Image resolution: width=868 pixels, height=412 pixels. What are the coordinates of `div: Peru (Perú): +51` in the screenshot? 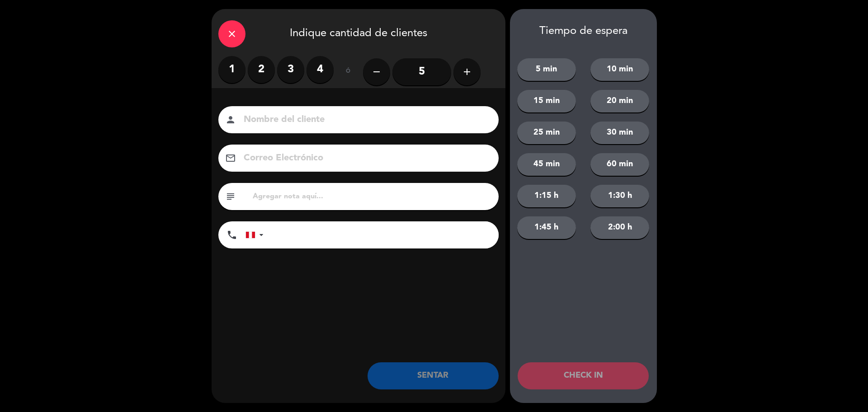 It's located at (256, 235).